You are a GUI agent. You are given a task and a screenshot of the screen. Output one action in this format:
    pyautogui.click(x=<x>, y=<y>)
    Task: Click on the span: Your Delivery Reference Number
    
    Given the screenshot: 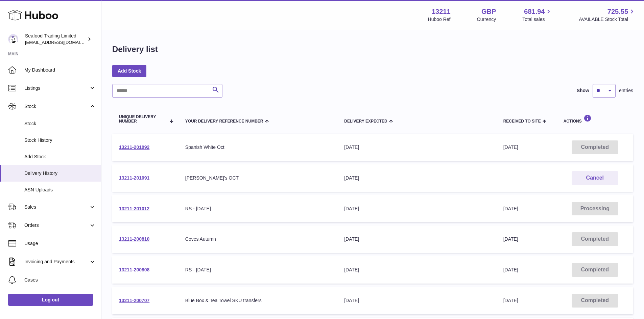 What is the action you would take?
    pyautogui.click(x=224, y=121)
    